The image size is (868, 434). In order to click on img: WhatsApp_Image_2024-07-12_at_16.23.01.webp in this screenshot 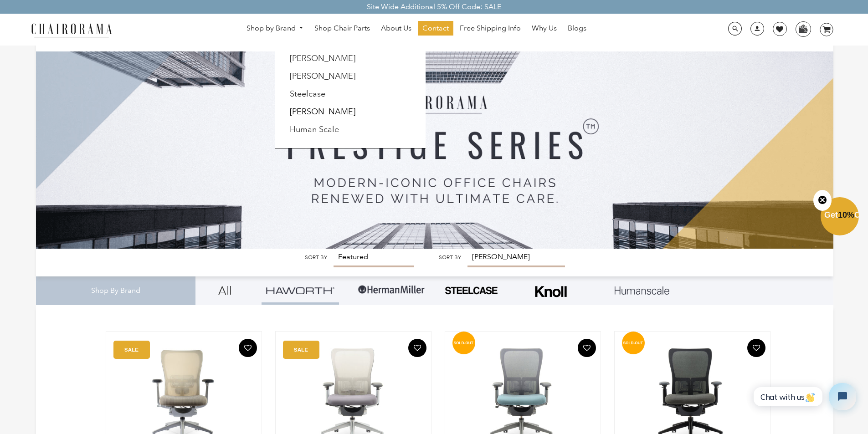, I will do `click(803, 29)`.